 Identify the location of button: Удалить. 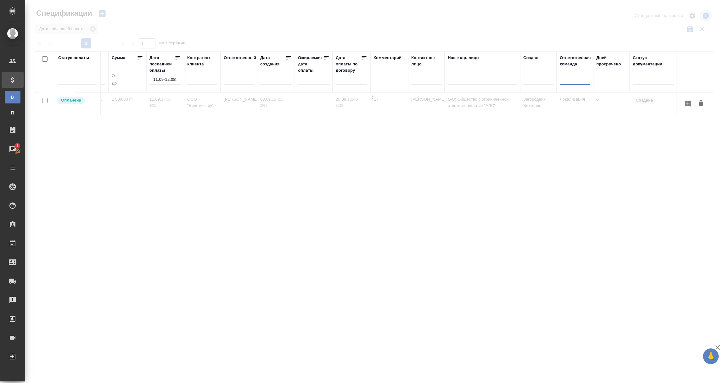
(701, 104).